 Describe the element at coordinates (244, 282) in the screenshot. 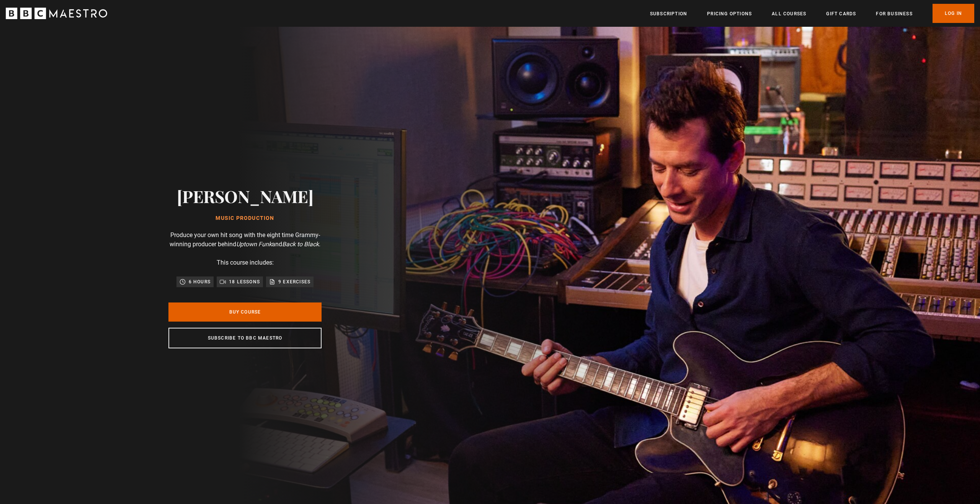

I see `p: 18 lessons` at that location.